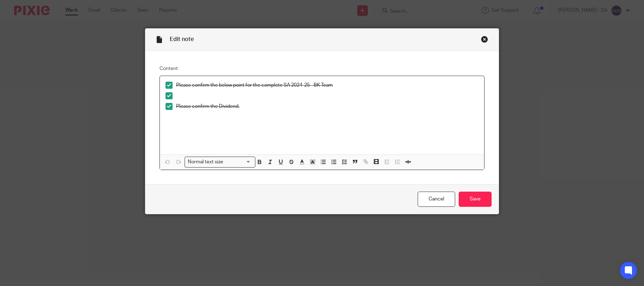  I want to click on label: Content, so click(322, 68).